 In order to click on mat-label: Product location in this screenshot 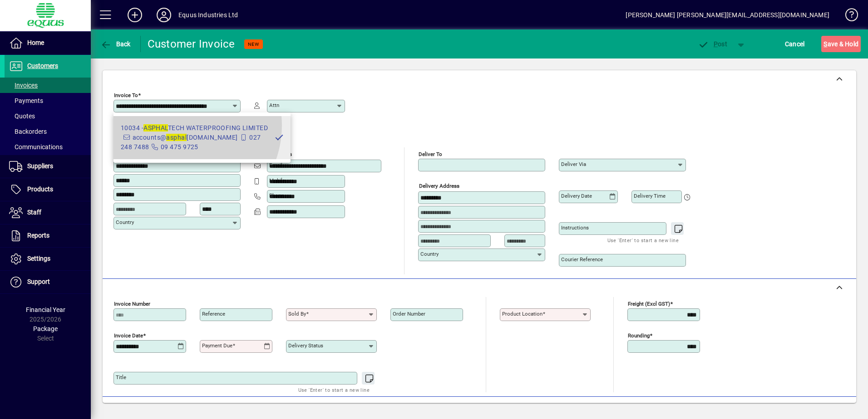, I will do `click(522, 314)`.